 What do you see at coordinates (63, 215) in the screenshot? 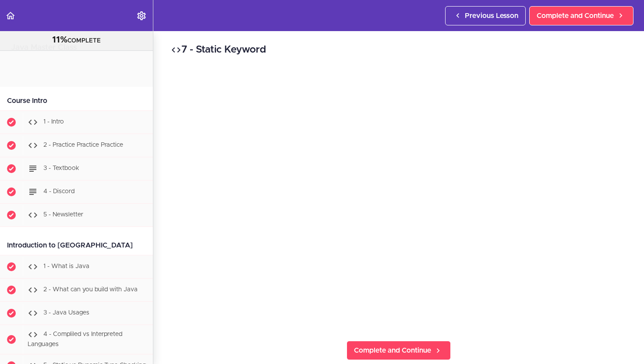
I see `span: 5 - Newsletter` at bounding box center [63, 215].